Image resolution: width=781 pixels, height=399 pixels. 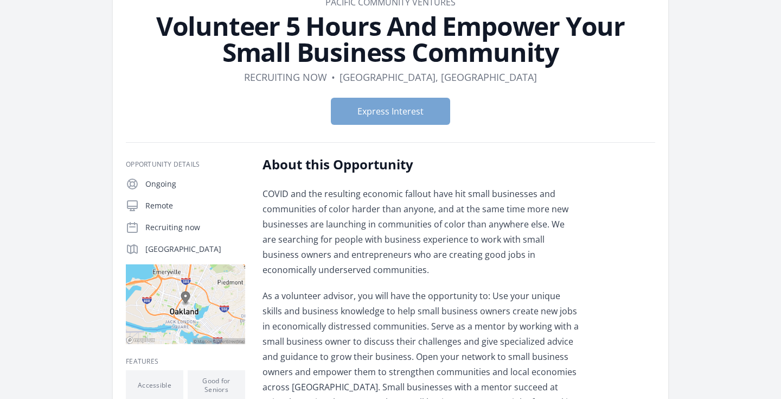 What do you see at coordinates (186, 304) in the screenshot?
I see `img: Map` at bounding box center [186, 304].